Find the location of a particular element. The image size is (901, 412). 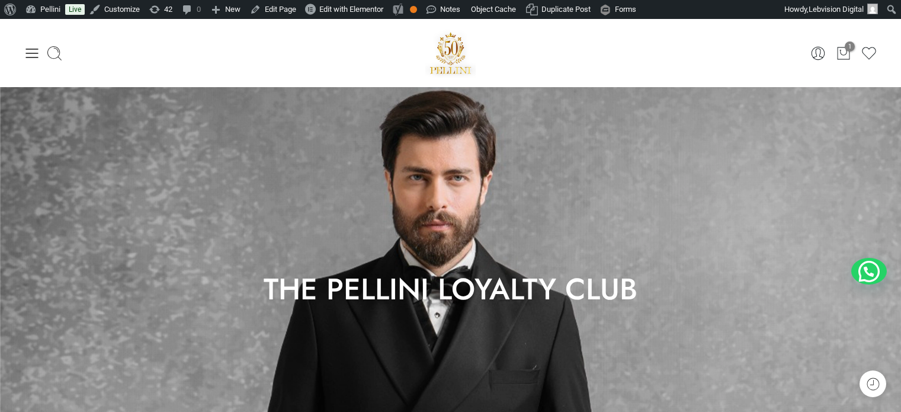

span: 1 is located at coordinates (850, 46).